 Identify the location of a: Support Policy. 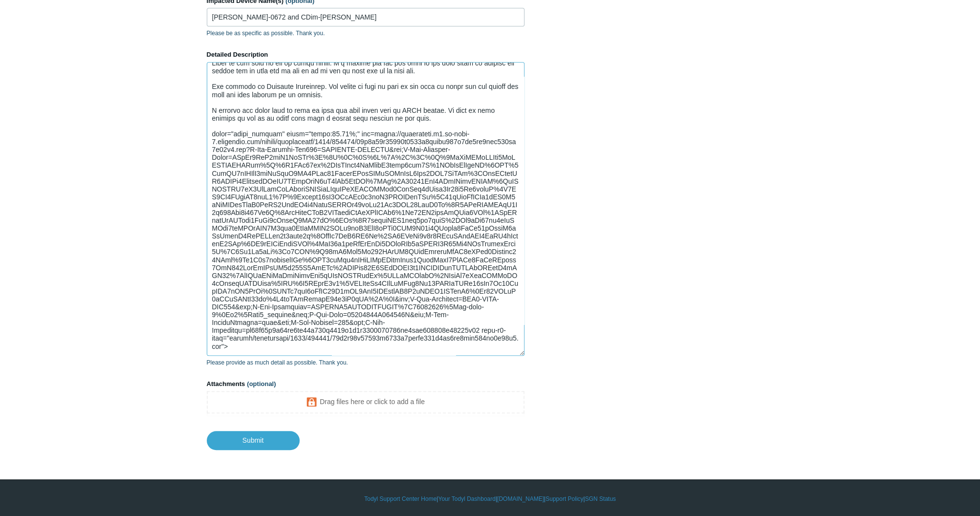
(564, 499).